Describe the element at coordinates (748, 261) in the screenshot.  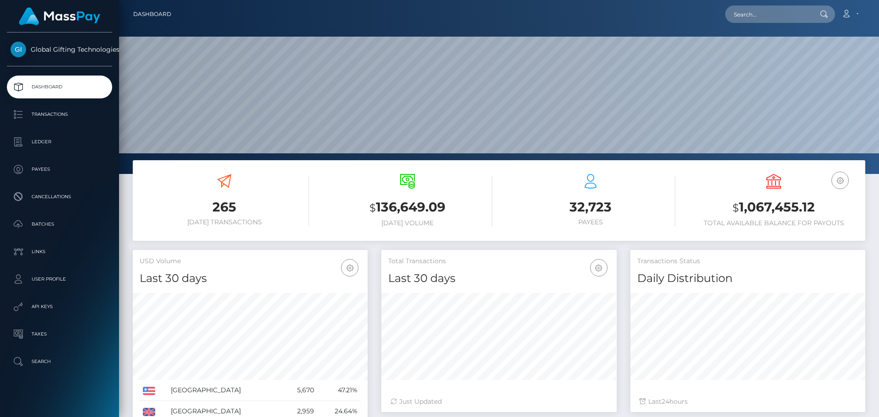
I see `h5: Transactions Status` at that location.